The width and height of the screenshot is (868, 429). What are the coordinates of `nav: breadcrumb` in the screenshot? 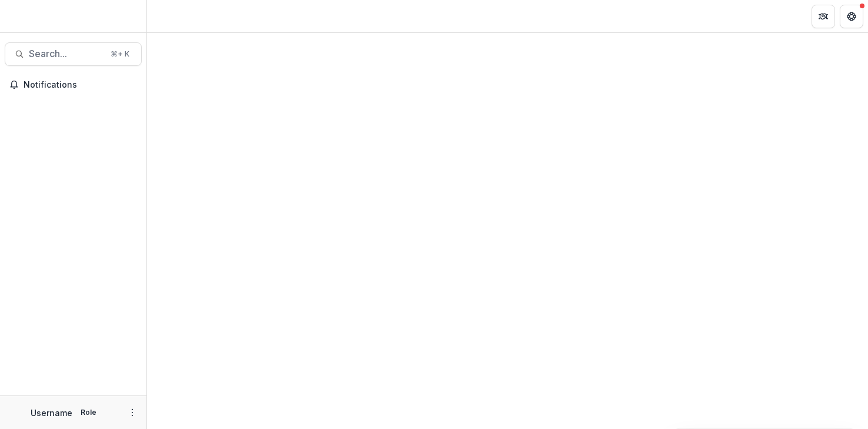 It's located at (176, 16).